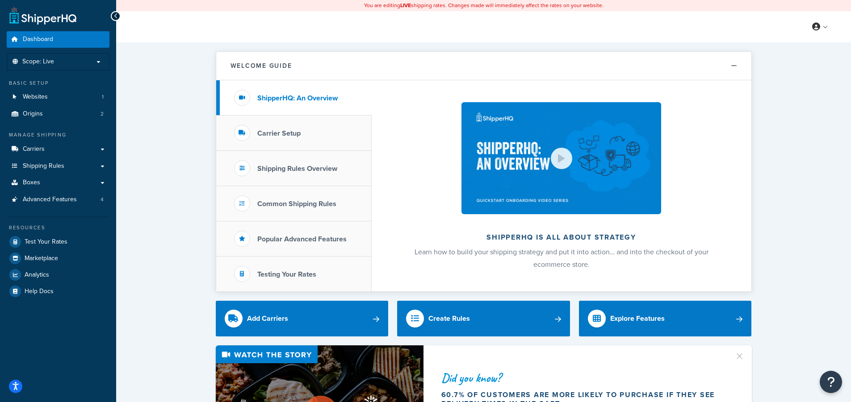  I want to click on span: Marketplace, so click(41, 259).